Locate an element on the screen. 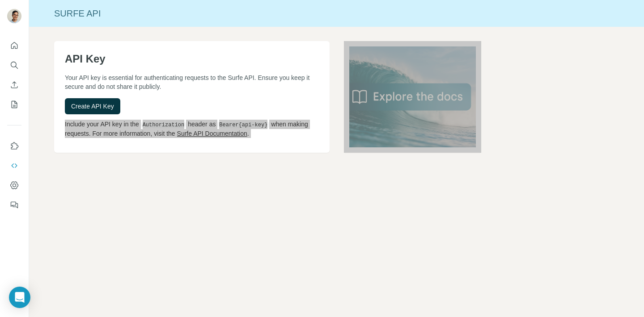 Image resolution: width=644 pixels, height=317 pixels. img: Avatar is located at coordinates (15, 16).